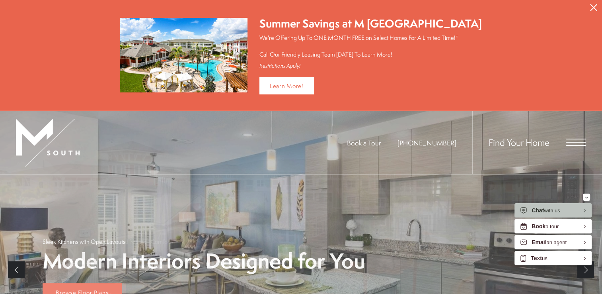 This screenshot has height=294, width=602. I want to click on span: Book a Tour, so click(364, 142).